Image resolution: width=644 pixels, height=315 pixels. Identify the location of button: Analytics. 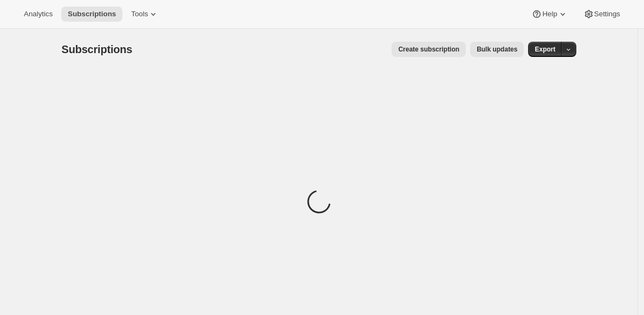
(38, 14).